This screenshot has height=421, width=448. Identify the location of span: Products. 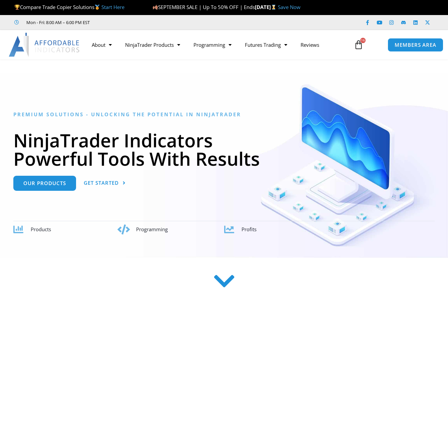
(41, 229).